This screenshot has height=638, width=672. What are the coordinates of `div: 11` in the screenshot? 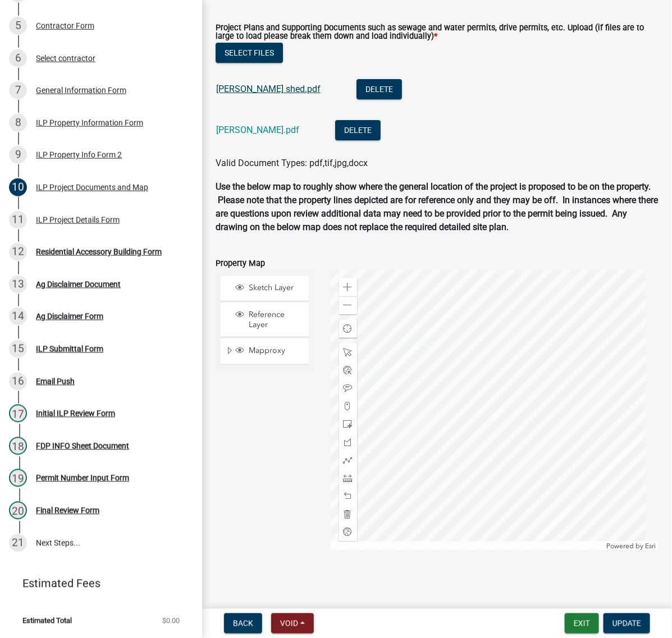 It's located at (18, 220).